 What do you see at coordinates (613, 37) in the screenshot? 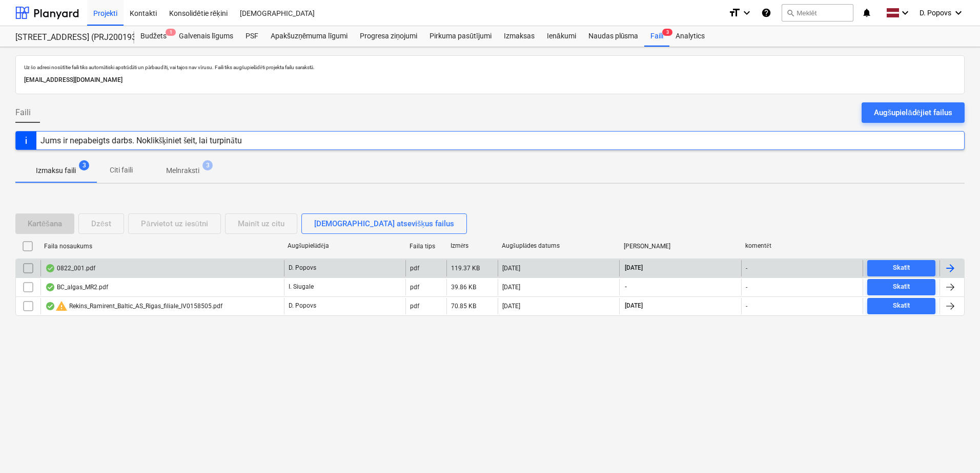
I see `a: Naudas plūsma` at bounding box center [613, 37].